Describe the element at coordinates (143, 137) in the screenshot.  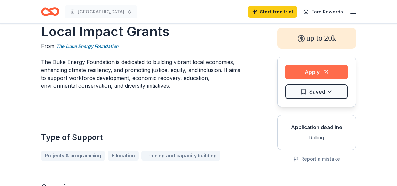
I see `h2: Type of Support` at that location.